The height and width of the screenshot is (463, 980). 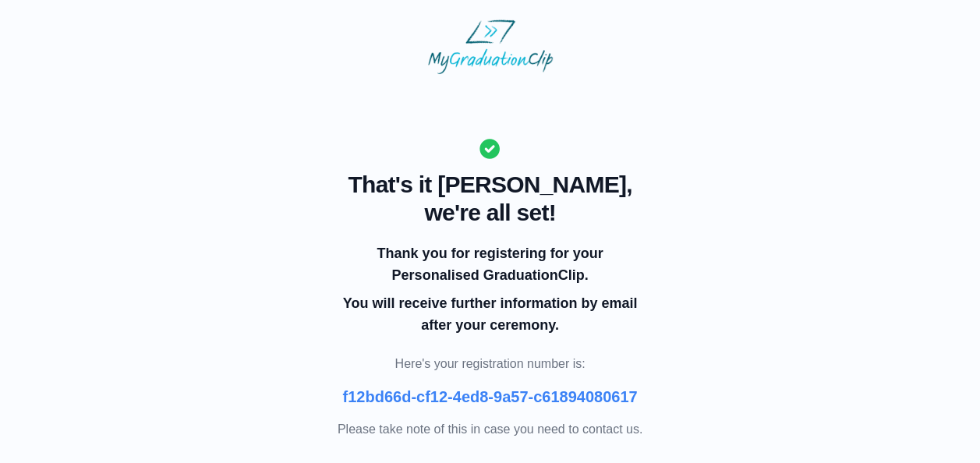 What do you see at coordinates (490, 314) in the screenshot?
I see `p: You will receive further information by email after your ceremony.` at bounding box center [490, 314].